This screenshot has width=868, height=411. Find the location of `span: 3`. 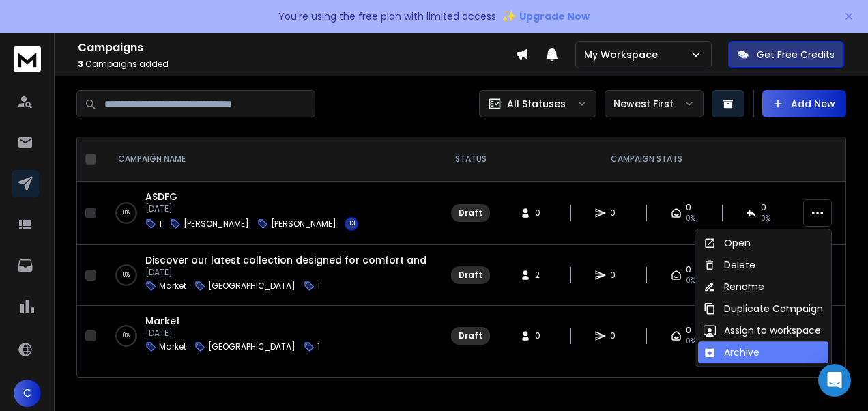

span: 3 is located at coordinates (81, 64).